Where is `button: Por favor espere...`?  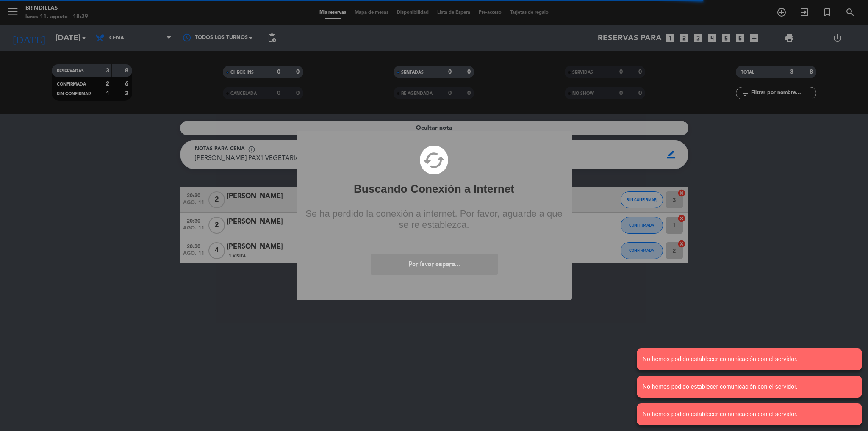 button: Por favor espere... is located at coordinates (434, 264).